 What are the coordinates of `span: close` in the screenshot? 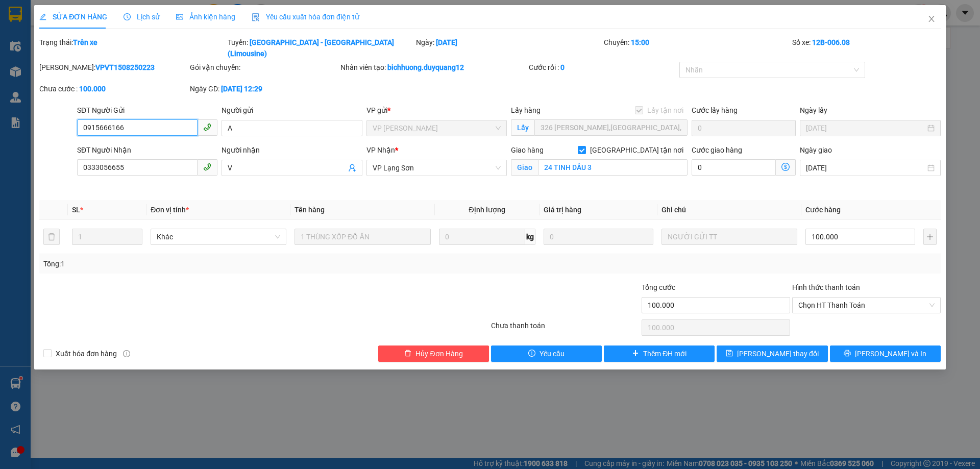 It's located at (932, 19).